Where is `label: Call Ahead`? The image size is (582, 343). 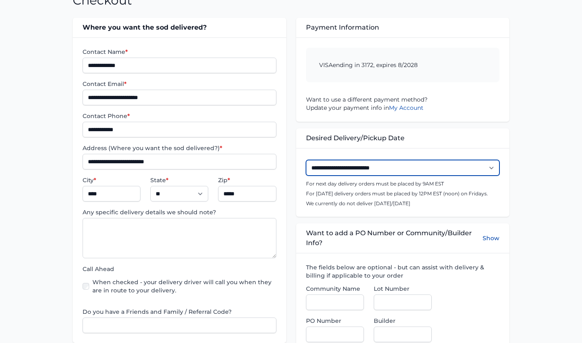
label: Call Ahead is located at coordinates (179, 269).